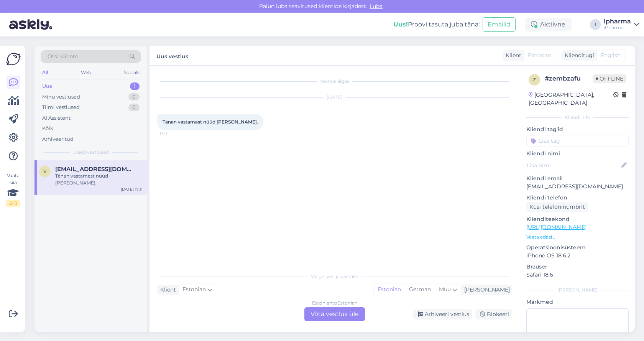 The height and width of the screenshot is (341, 644). Describe the element at coordinates (48, 128) in the screenshot. I see `div: Kõik` at that location.